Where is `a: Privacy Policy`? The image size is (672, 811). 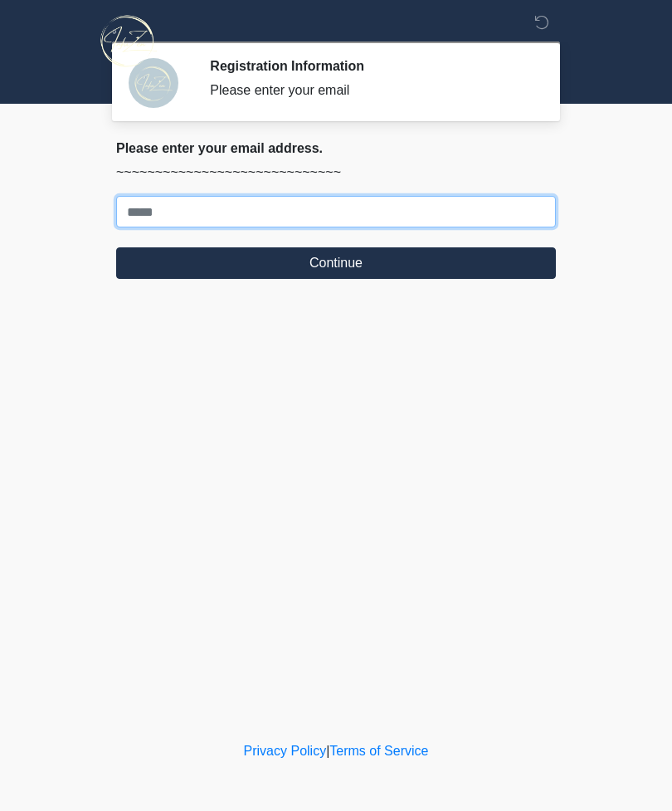
a: Privacy Policy is located at coordinates (286, 751).